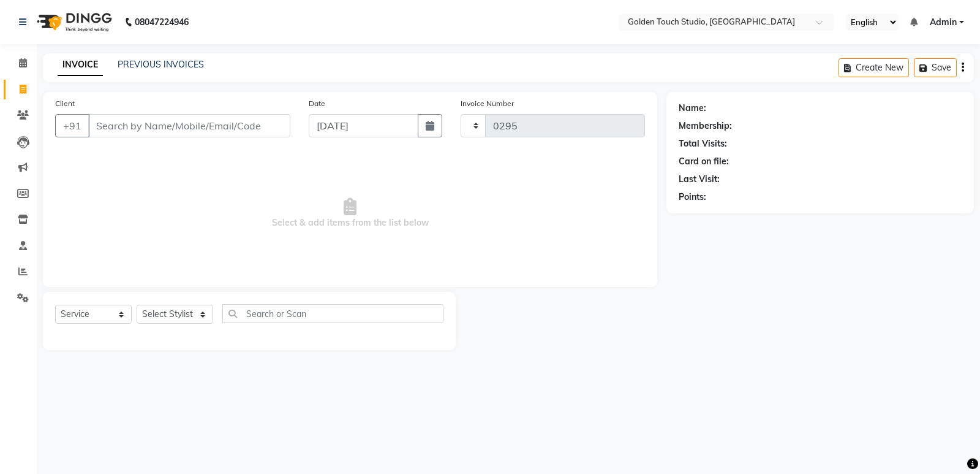  Describe the element at coordinates (65, 103) in the screenshot. I see `label: Client` at that location.